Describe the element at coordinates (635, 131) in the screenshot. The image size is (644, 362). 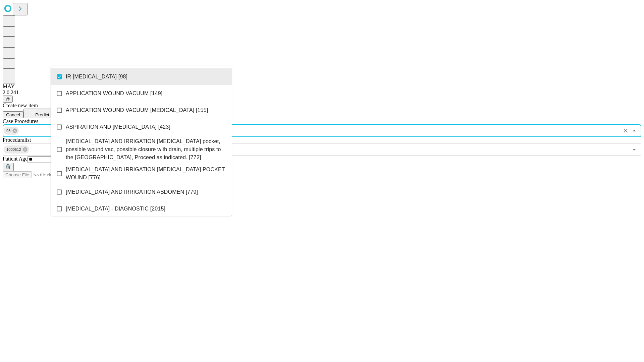
I see `button: Close` at that location.